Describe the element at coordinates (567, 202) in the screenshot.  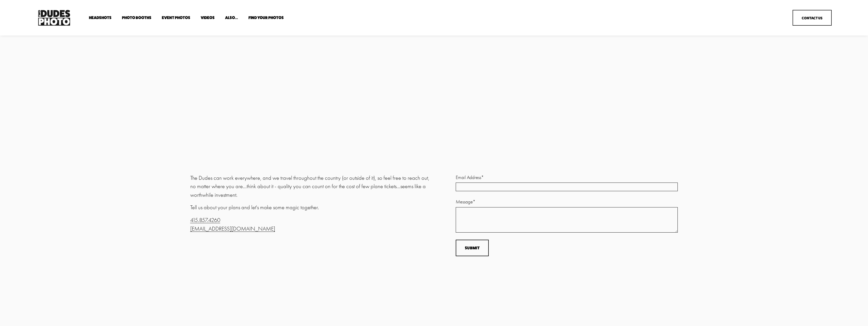
I see `label: Message` at that location.